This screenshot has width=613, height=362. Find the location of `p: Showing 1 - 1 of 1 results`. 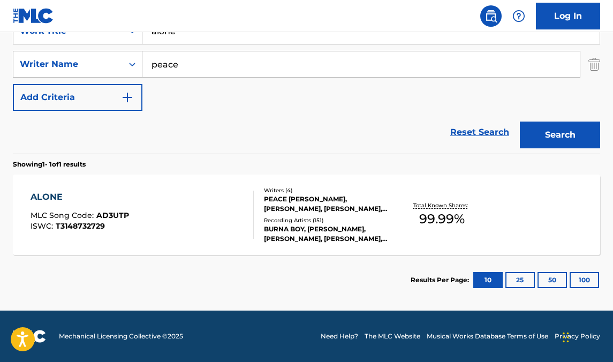

p: Showing 1 - 1 of 1 results is located at coordinates (49, 164).